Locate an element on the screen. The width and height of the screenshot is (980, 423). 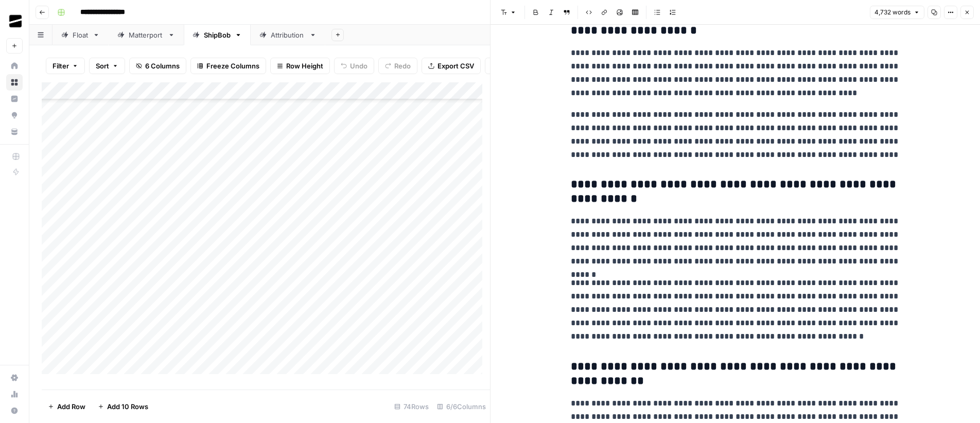
button: Add 10 Rows is located at coordinates (123, 407).